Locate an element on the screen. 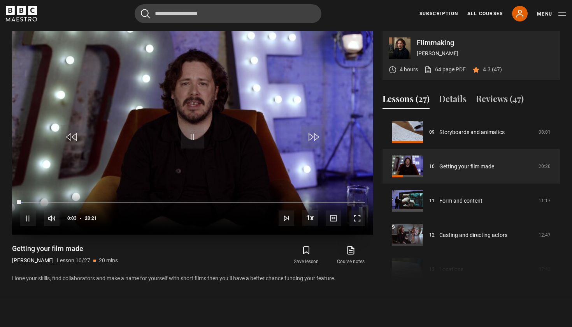 The width and height of the screenshot is (572, 327). a: Subscription is located at coordinates (439, 14).